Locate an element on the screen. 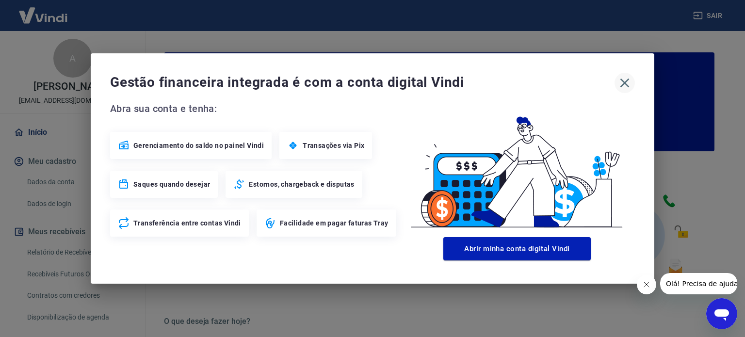 The width and height of the screenshot is (745, 337). img: Good Billing is located at coordinates (517, 167).